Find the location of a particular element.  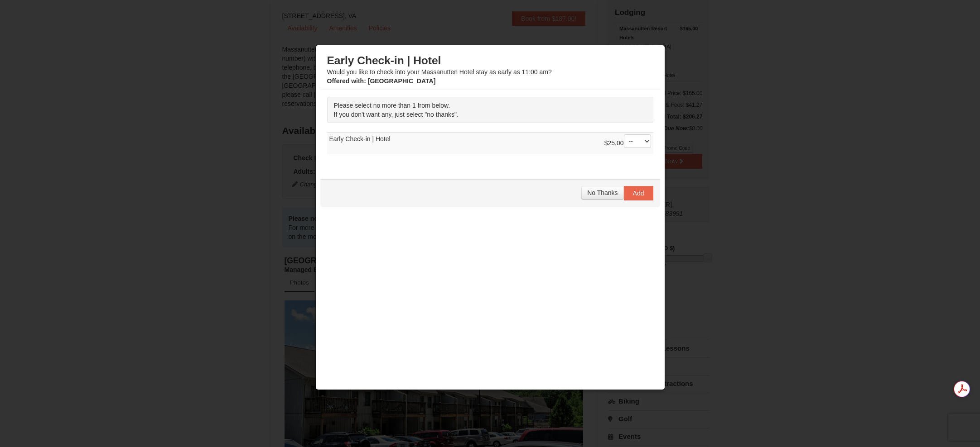

span: Add is located at coordinates (638, 194).